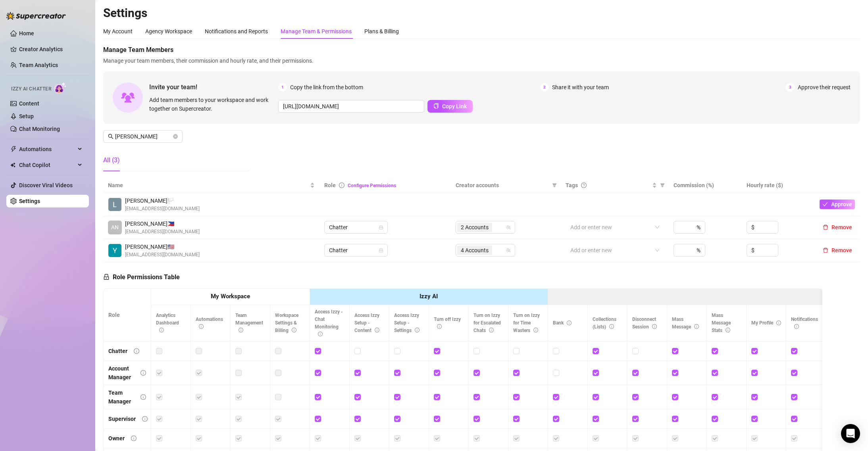 This screenshot has height=451, width=868. Describe the element at coordinates (121, 397) in the screenshot. I see `div: Team Manager` at that location.